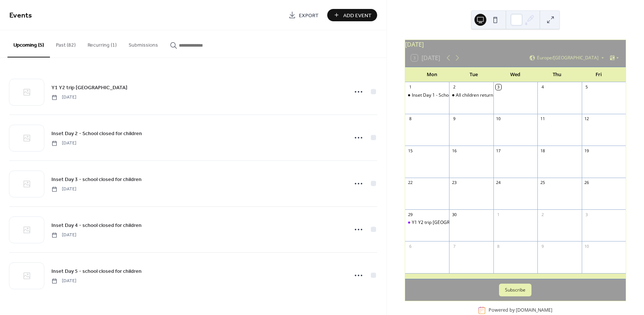  I want to click on span: Inset Day 2 - School closed for children, so click(97, 133).